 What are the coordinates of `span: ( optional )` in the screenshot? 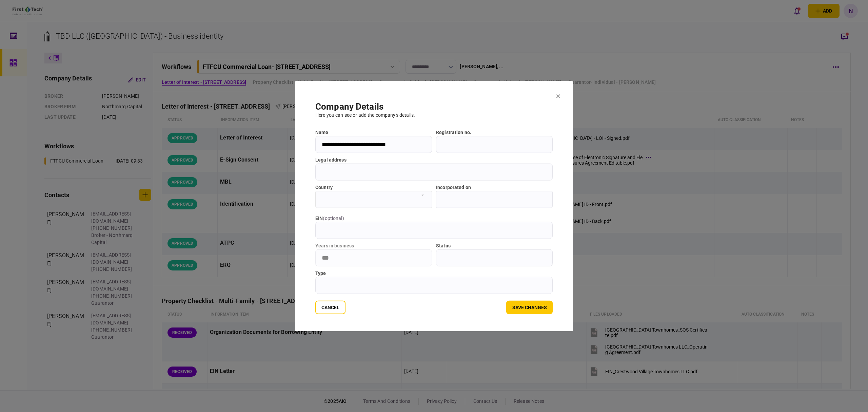 It's located at (333, 218).